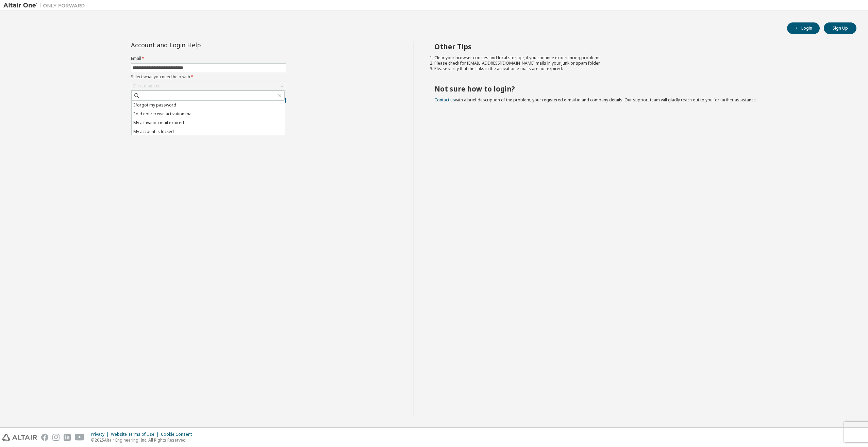  Describe the element at coordinates (209, 105) in the screenshot. I see `li: I forgot my password` at that location.